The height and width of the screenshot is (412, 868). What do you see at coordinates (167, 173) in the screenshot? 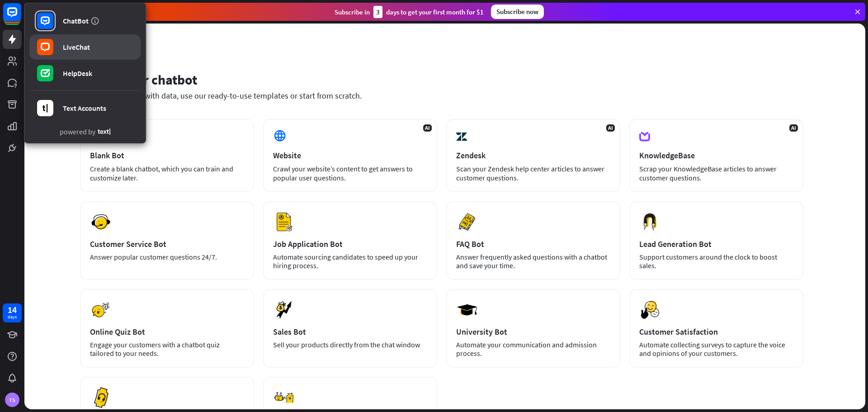
I see `div: Create a blank chatbot, which you can train and customize later.` at bounding box center [167, 173].